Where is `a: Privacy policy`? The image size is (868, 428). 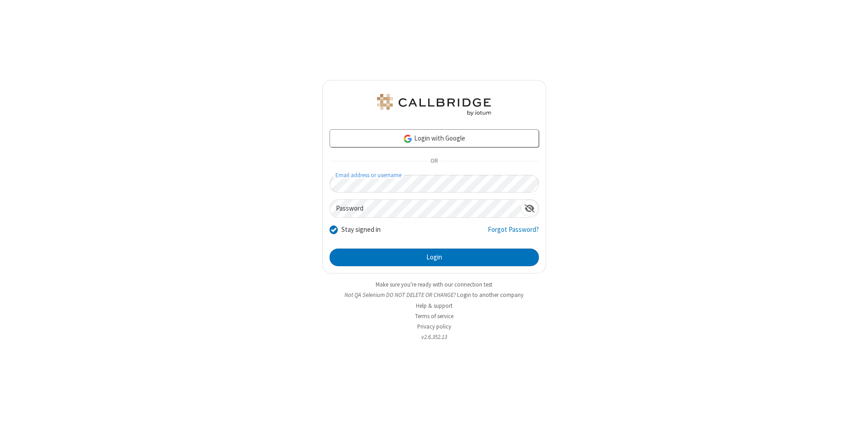
a: Privacy policy is located at coordinates (434, 326).